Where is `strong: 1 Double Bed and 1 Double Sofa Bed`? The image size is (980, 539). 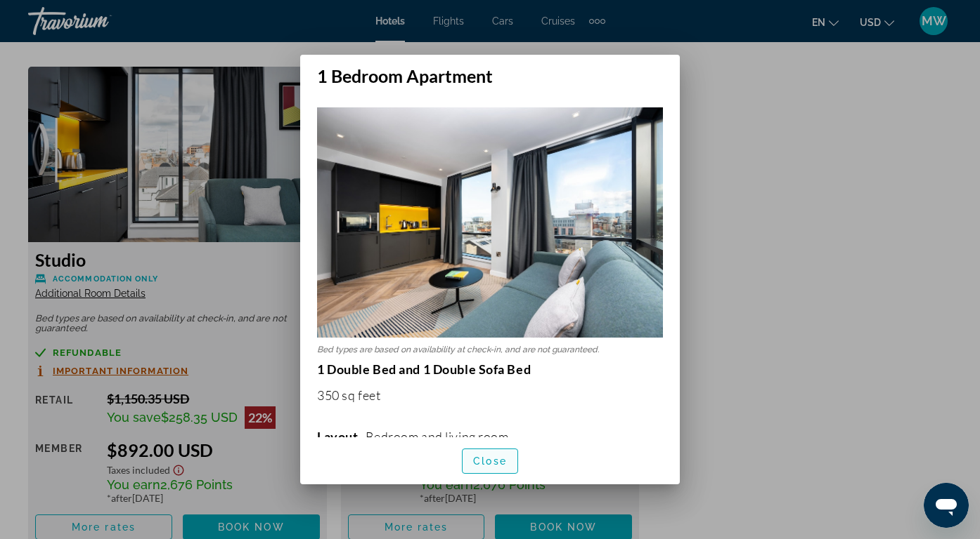 strong: 1 Double Bed and 1 Double Sofa Bed is located at coordinates (424, 369).